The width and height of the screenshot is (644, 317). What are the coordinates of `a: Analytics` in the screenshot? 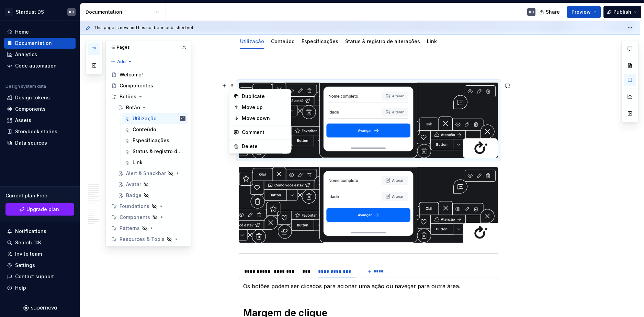 It's located at (40, 54).